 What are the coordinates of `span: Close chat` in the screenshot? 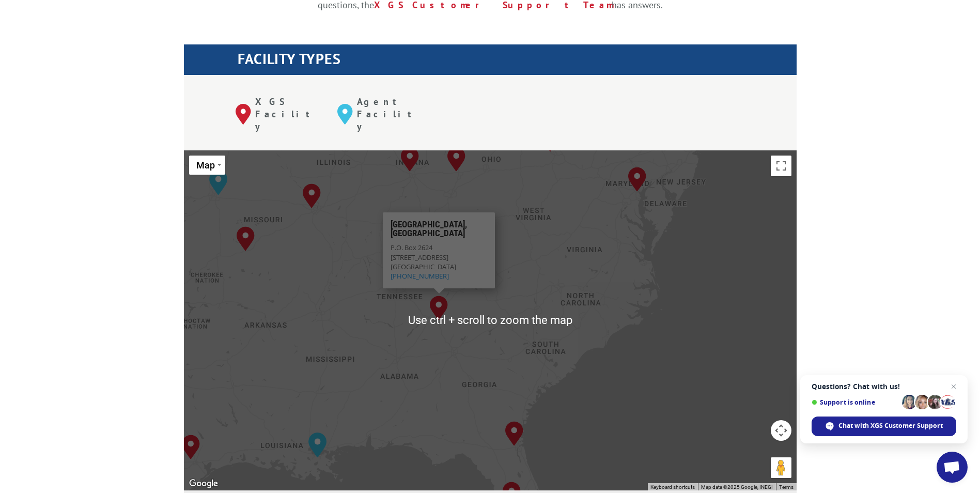 It's located at (954, 387).